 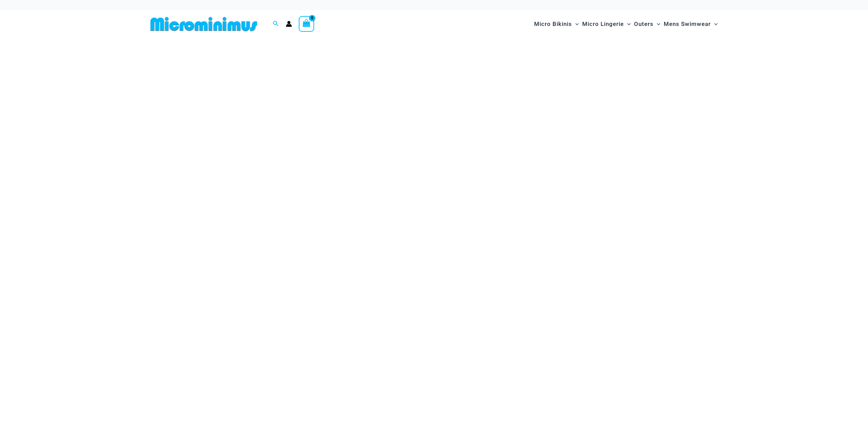 What do you see at coordinates (307, 24) in the screenshot?
I see `a: View Shopping Cart, empty` at bounding box center [307, 24].